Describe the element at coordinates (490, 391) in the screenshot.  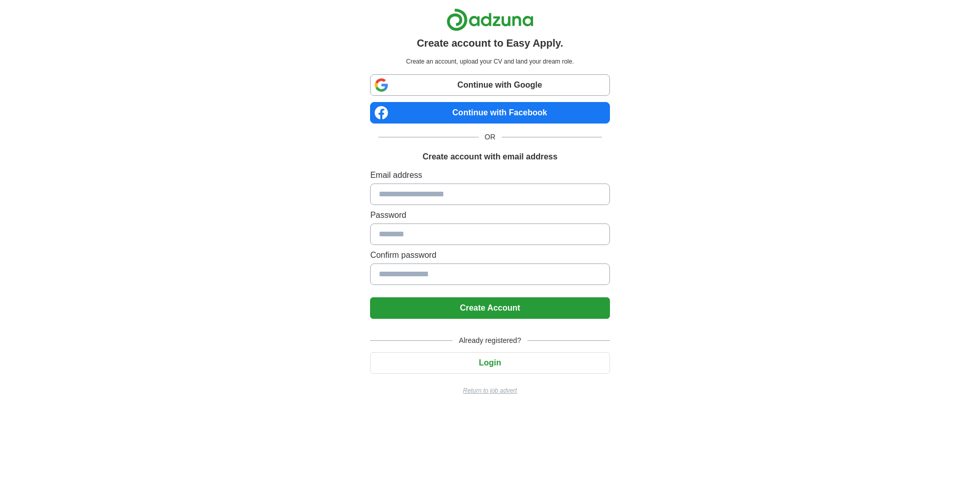
I see `a: Return to job advert` at that location.